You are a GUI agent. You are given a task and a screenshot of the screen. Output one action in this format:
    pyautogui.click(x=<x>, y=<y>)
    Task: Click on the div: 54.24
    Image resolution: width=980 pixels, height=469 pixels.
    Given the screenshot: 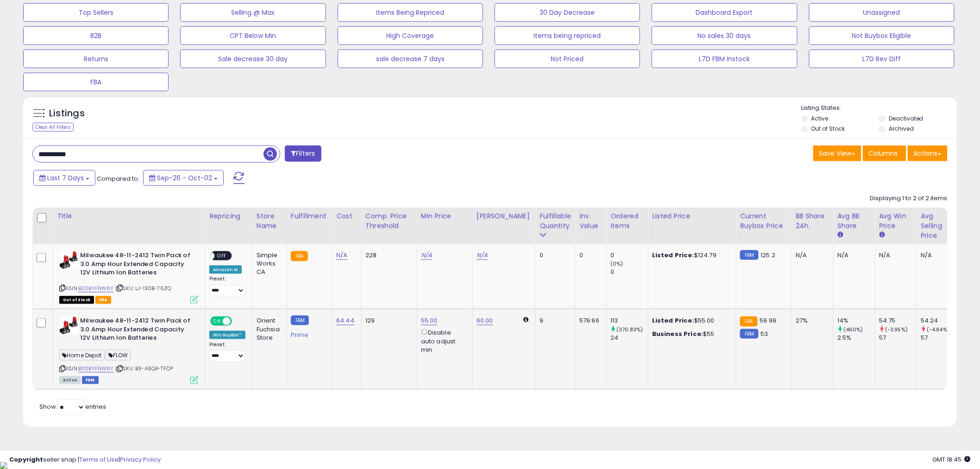 What is the action you would take?
    pyautogui.click(x=939, y=321)
    